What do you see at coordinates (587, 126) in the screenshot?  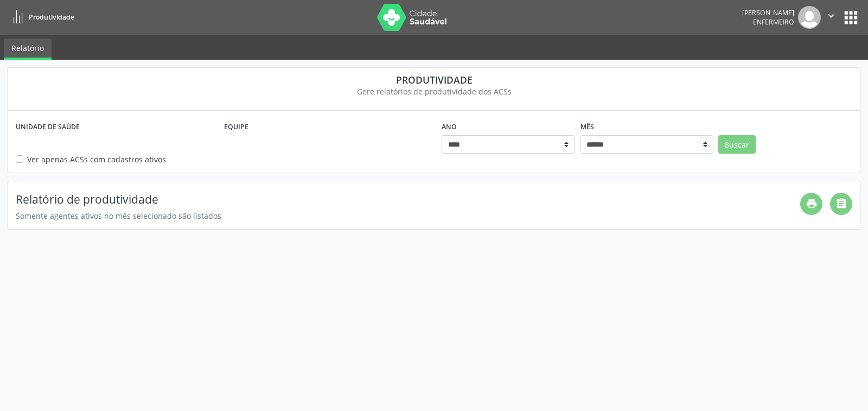 I see `label: Mês` at bounding box center [587, 126].